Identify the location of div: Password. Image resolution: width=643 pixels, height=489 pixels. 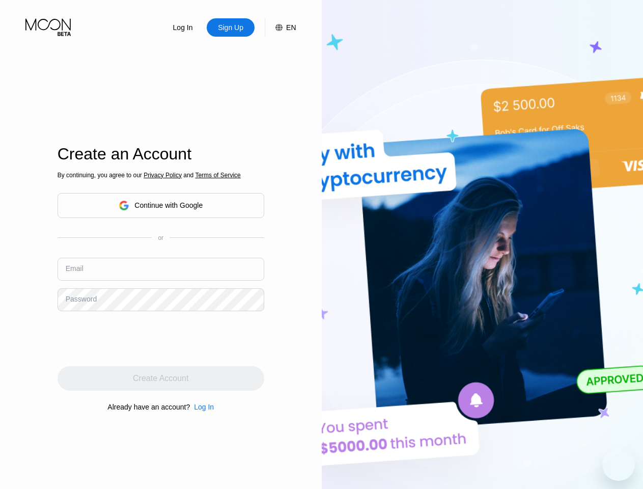
(81, 299).